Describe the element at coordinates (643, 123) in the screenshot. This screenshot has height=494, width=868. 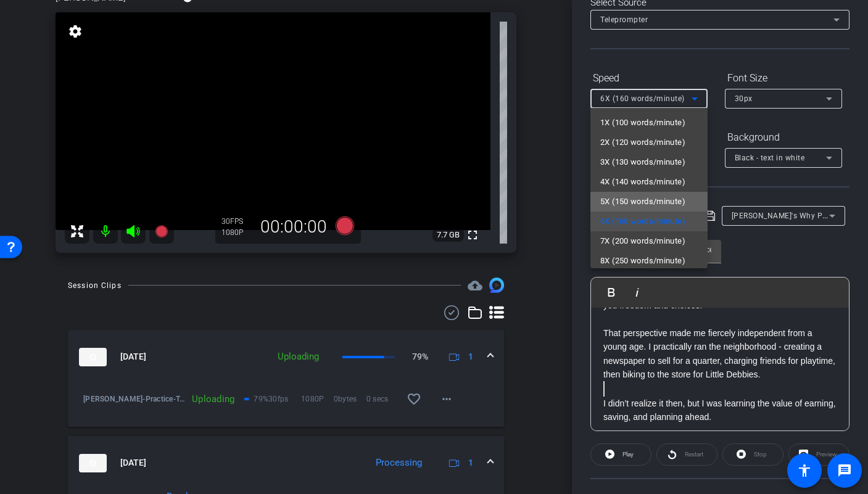
I see `span: 1X (100 words/minute)` at that location.